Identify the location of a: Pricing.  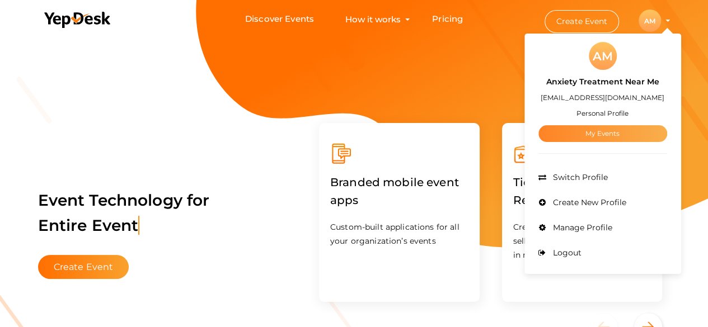
(447, 19).